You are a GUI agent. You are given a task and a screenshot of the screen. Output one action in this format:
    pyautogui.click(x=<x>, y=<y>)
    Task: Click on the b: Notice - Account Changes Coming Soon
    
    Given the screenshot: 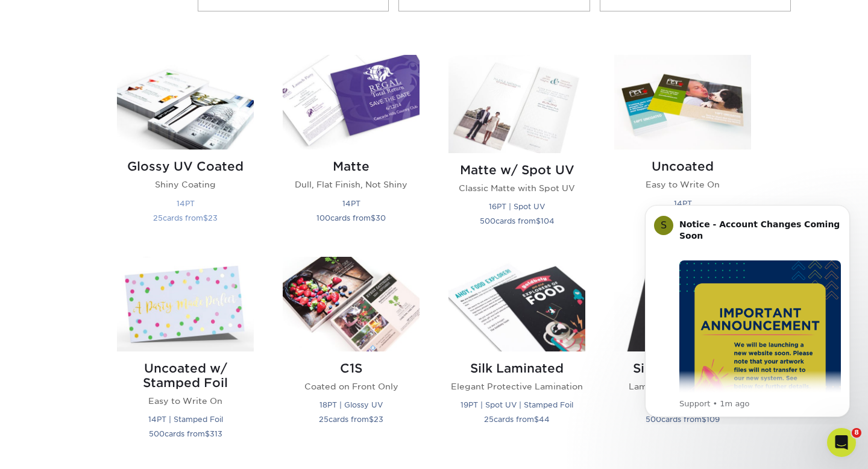 What is the action you would take?
    pyautogui.click(x=133, y=37)
    